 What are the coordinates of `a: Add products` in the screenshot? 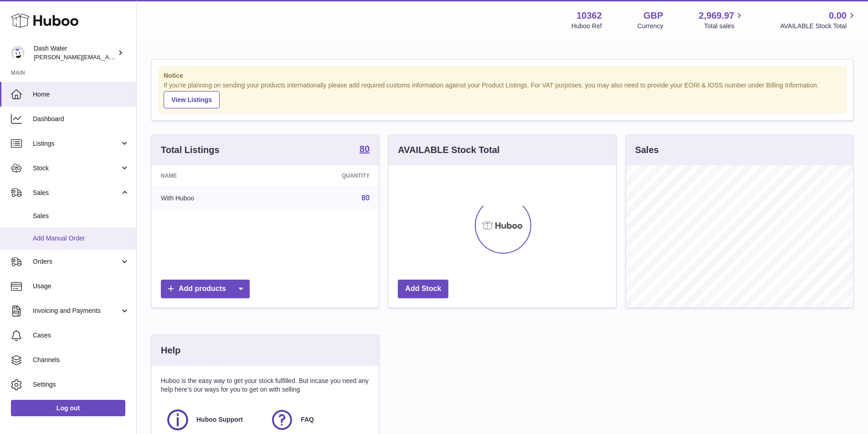 It's located at (205, 289).